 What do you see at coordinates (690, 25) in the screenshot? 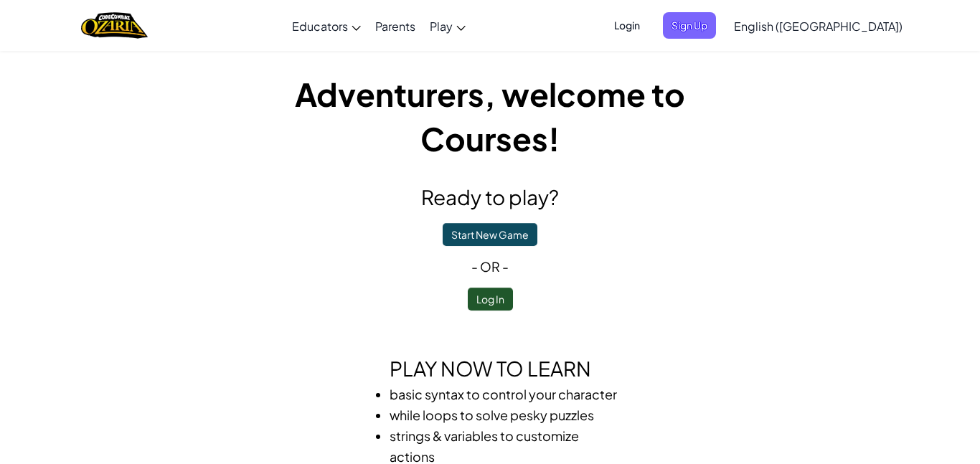
I see `span: Sign Up` at bounding box center [690, 25].